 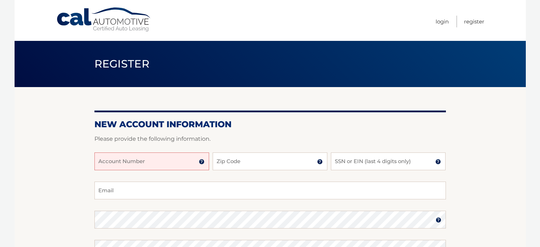 What do you see at coordinates (270, 190) in the screenshot?
I see `input: Email` at bounding box center [270, 190].